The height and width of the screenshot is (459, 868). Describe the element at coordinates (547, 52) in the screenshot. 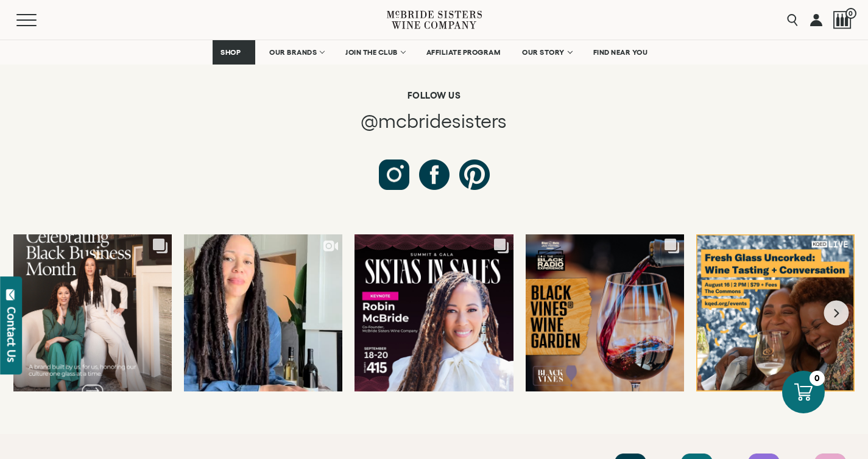

I see `a: OUR STORY` at that location.